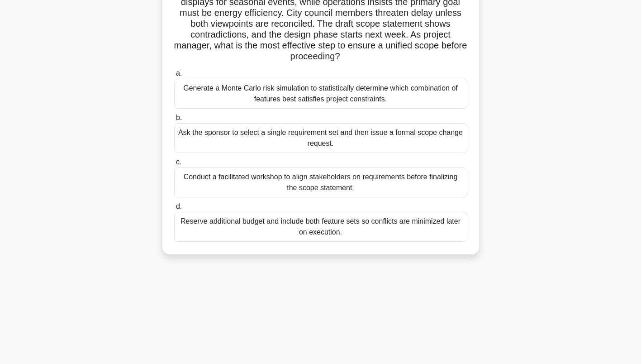 The height and width of the screenshot is (364, 641). What do you see at coordinates (179, 161) in the screenshot?
I see `span: c.` at bounding box center [179, 161].